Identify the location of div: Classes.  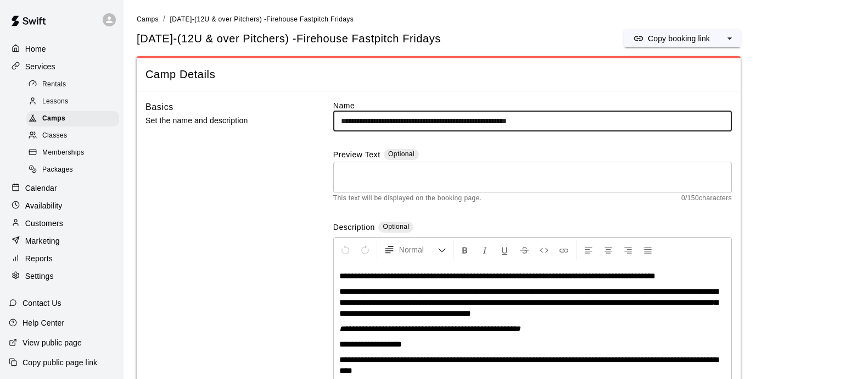
(72, 136).